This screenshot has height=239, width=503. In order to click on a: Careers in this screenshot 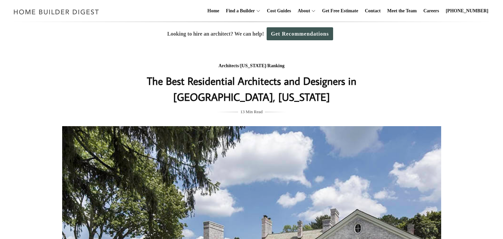, I will do `click(431, 11)`.